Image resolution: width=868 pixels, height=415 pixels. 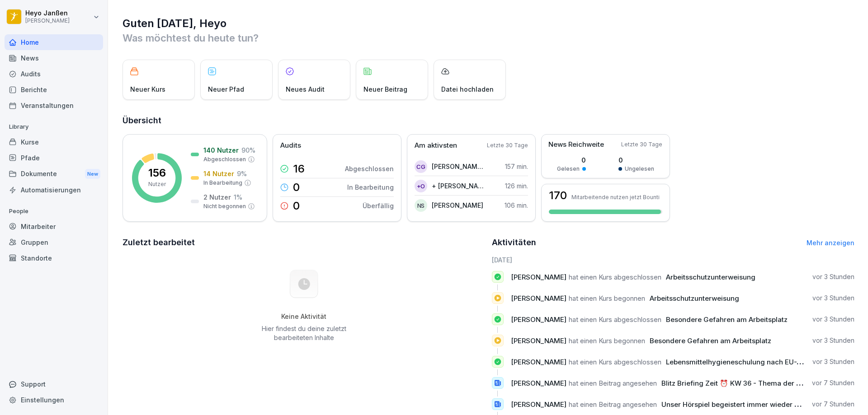 What do you see at coordinates (54, 158) in the screenshot?
I see `div: Pfade` at bounding box center [54, 158].